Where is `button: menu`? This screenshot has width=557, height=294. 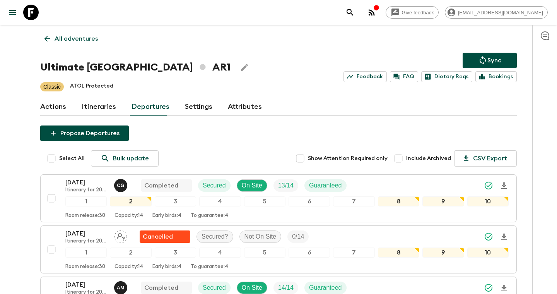 button: menu is located at coordinates (12, 12).